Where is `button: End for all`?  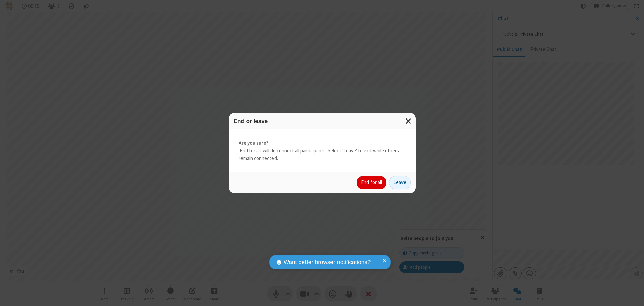 button: End for all is located at coordinates (372, 183).